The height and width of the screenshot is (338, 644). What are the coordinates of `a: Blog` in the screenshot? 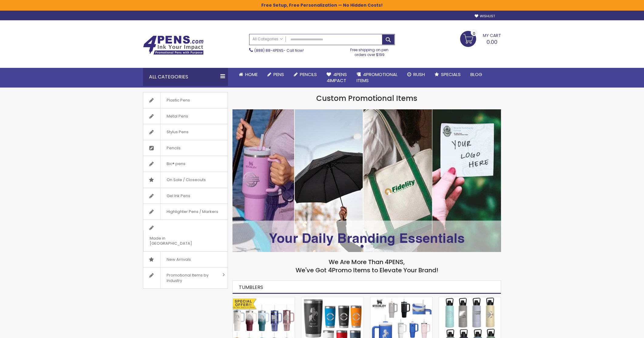 It's located at (476, 75).